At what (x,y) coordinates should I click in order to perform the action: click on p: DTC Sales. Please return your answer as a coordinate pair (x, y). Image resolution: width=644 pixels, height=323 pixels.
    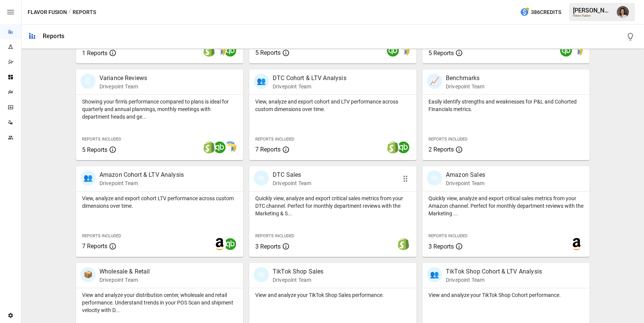
    Looking at the image, I should click on (292, 175).